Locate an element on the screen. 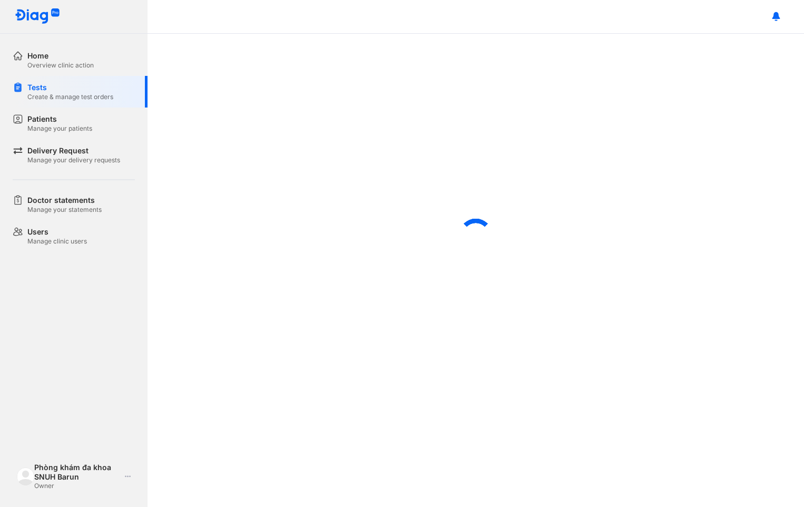 The image size is (804, 507). div: Manage your statements is located at coordinates (64, 210).